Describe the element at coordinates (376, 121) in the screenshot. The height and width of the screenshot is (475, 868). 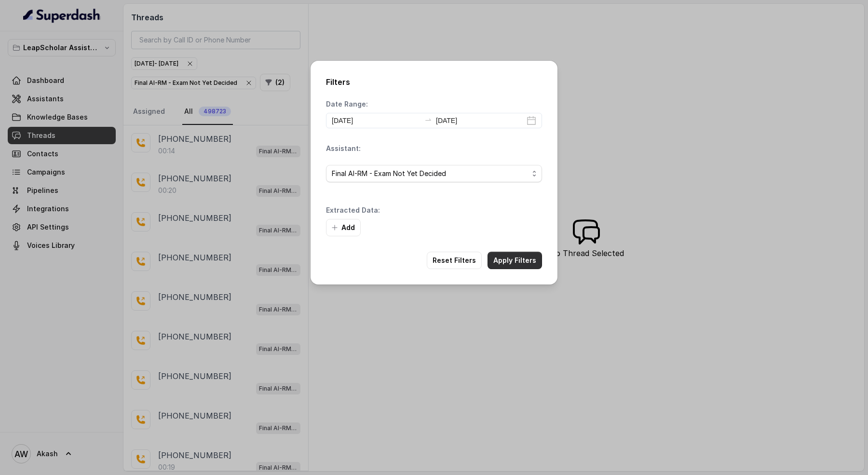
I see `input: Start date` at that location.